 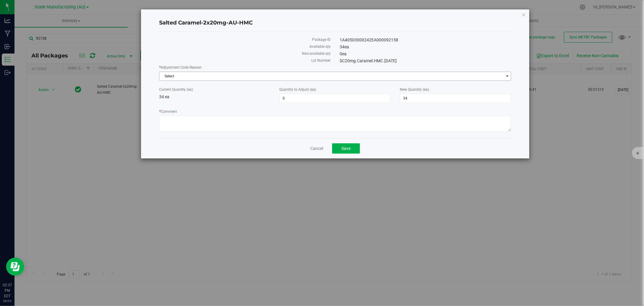 I want to click on label: Lot Number, so click(x=245, y=61).